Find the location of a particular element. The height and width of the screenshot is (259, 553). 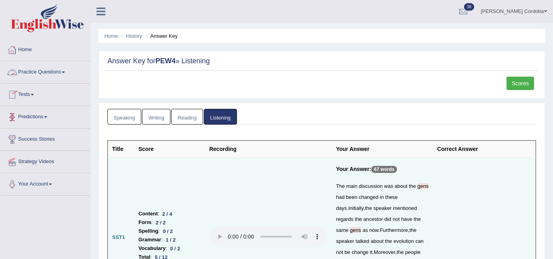

span: The is located at coordinates (340, 186).